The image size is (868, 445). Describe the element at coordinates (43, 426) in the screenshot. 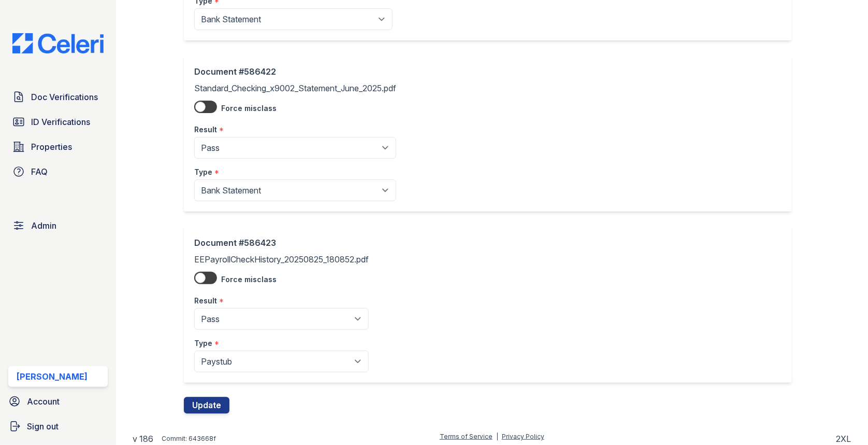

I see `span: Sign out` at that location.